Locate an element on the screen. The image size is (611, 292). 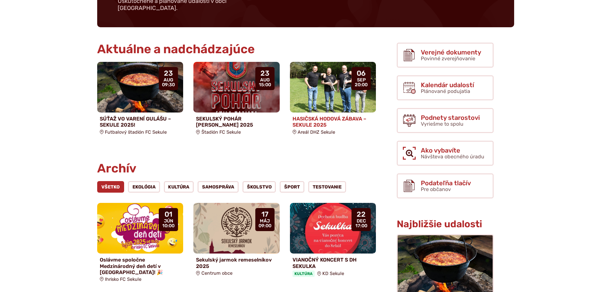
span: KD Sekule is located at coordinates (333, 274).